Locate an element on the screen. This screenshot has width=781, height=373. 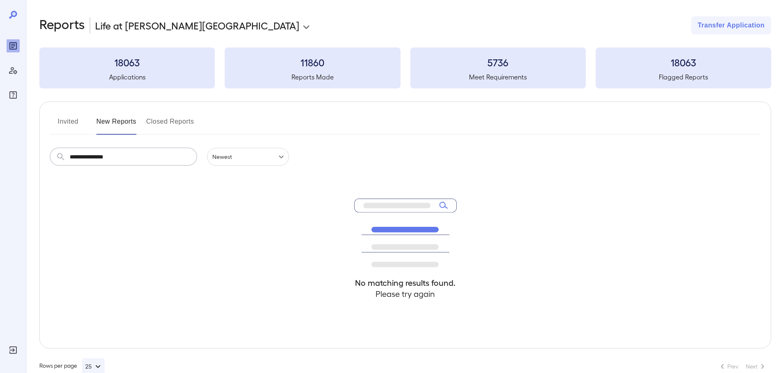
h3: 5736 is located at coordinates (498, 62).